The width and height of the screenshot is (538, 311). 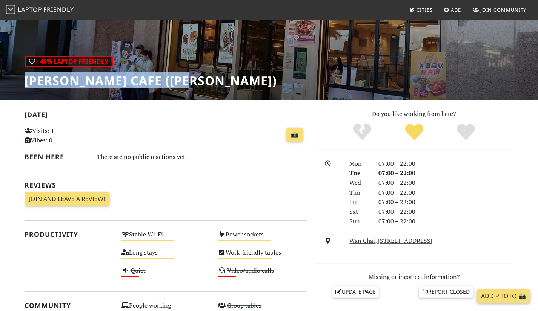 What do you see at coordinates (421, 10) in the screenshot?
I see `a: Cities` at bounding box center [421, 10].